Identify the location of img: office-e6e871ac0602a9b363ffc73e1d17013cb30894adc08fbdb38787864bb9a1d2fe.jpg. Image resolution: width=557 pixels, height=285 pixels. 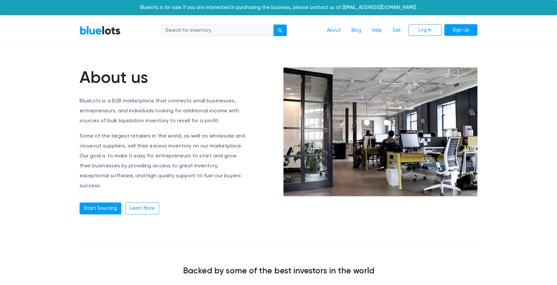
(380, 132).